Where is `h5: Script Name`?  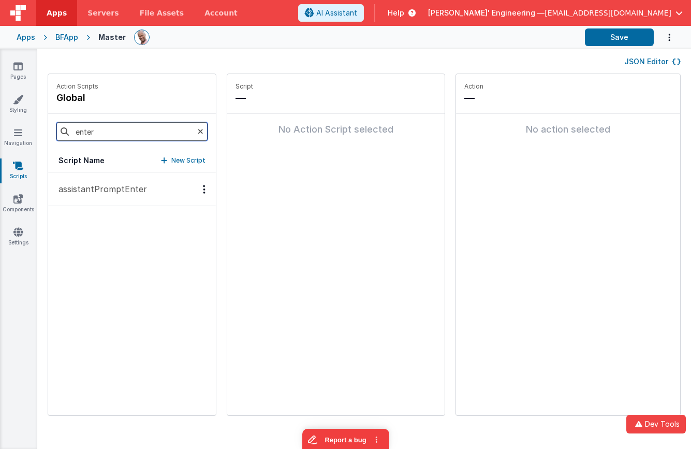 h5: Script Name is located at coordinates (81, 160).